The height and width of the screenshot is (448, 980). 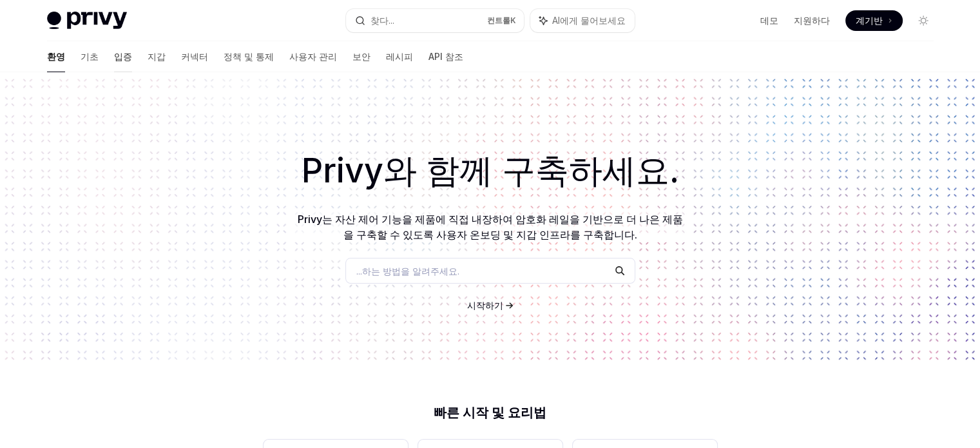 I want to click on font: 데모, so click(x=769, y=20).